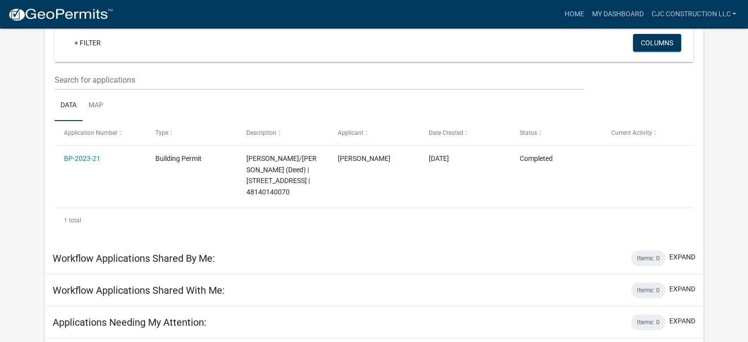 This screenshot has height=342, width=748. Describe the element at coordinates (693, 14) in the screenshot. I see `a: CJC Construction LLC` at that location.